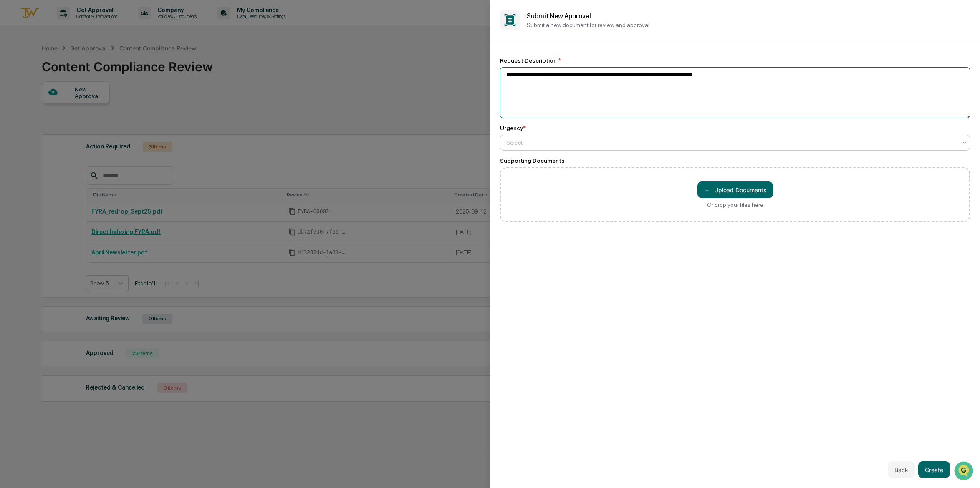  What do you see at coordinates (31, 109) in the screenshot?
I see `a: 🖐️Preclearance` at bounding box center [31, 109].